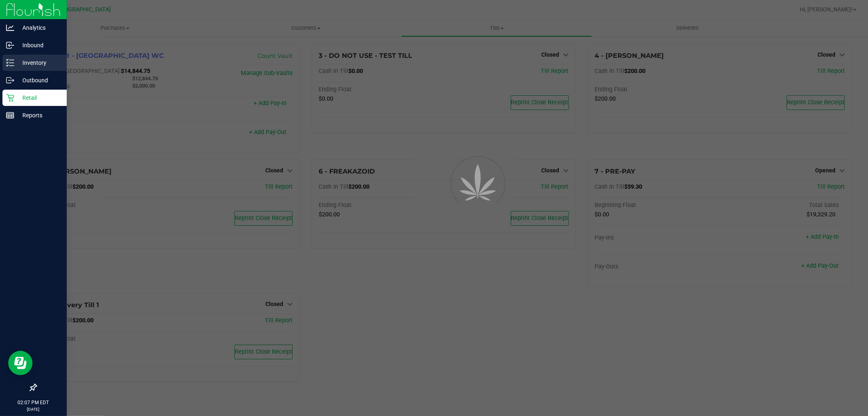 This screenshot has width=868, height=416. I want to click on p: 02:07 PM EDT, so click(33, 402).